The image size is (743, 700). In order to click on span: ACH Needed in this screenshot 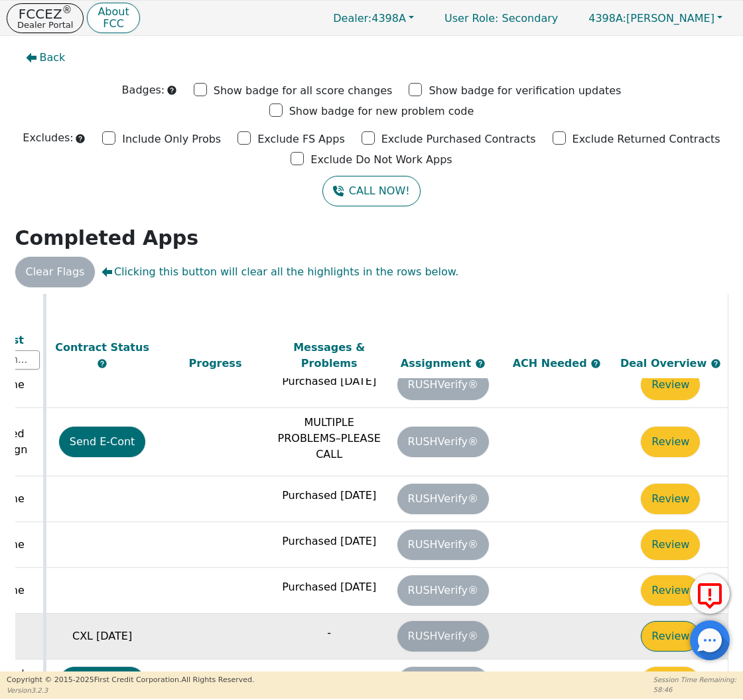, I will do `click(552, 362)`.